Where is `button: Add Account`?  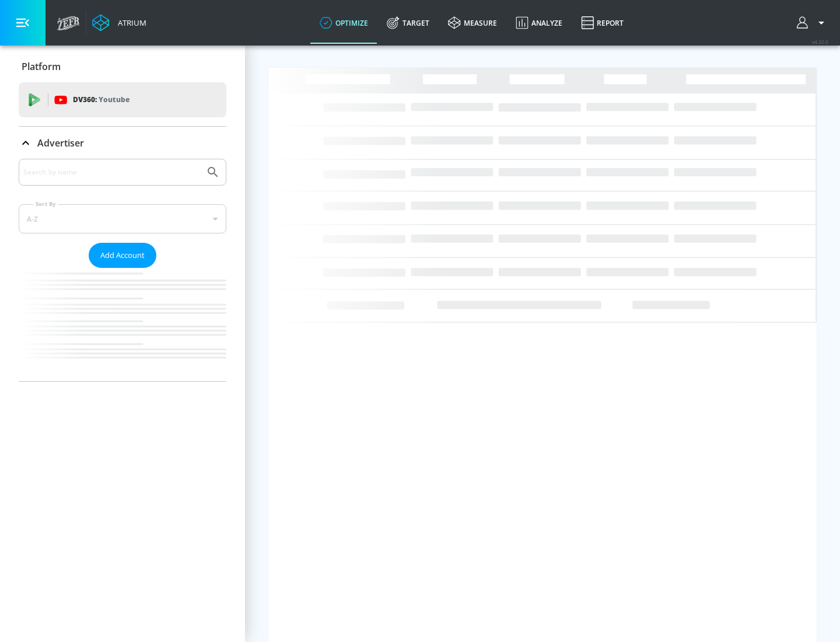 button: Add Account is located at coordinates (123, 255).